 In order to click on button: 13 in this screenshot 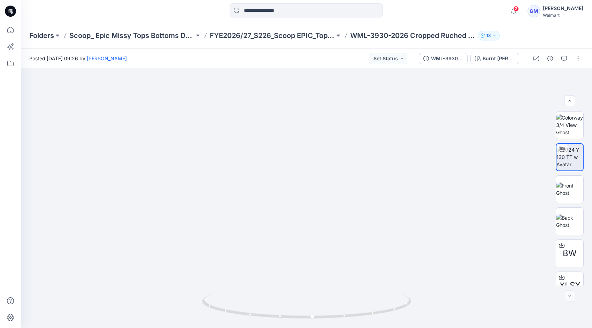, I will do `click(489, 36)`.